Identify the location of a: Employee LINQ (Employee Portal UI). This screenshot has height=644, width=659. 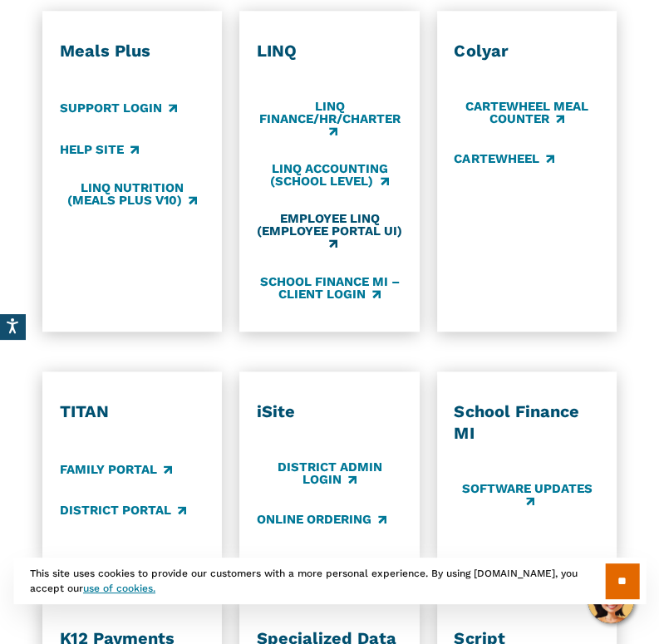
(329, 232).